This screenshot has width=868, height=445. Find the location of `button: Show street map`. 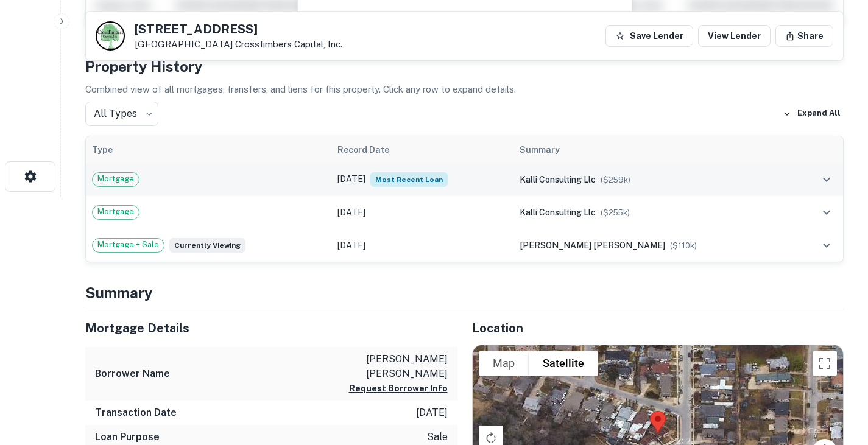

button: Show street map is located at coordinates (504, 363).